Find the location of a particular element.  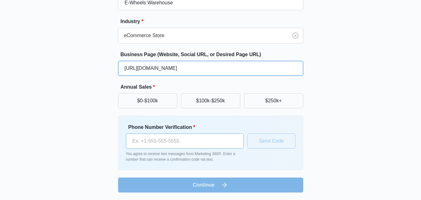

label: Annual Sales is located at coordinates (213, 87).